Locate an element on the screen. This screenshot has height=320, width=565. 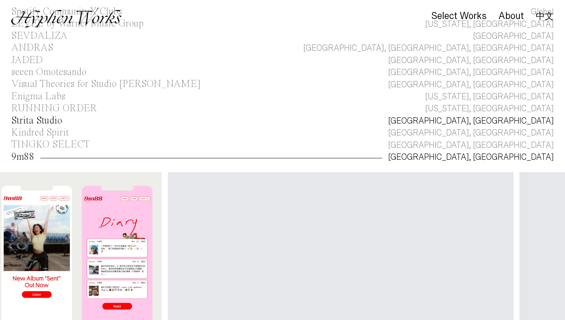
a: Select Works is located at coordinates (459, 16).